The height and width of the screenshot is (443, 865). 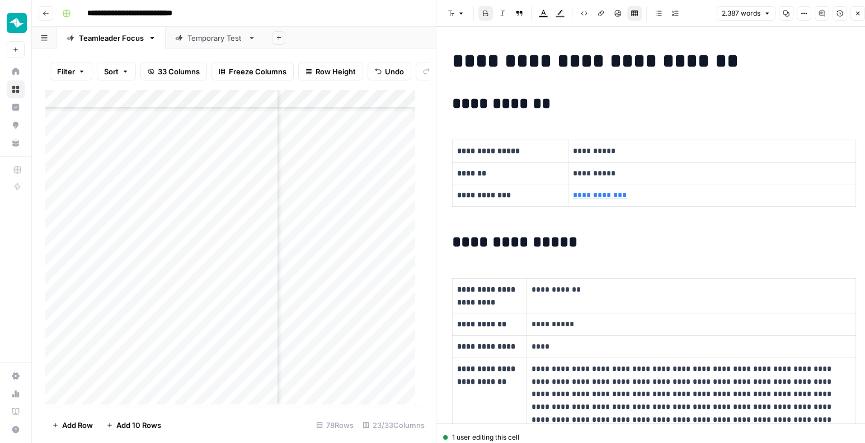 I want to click on a: Learning Hub, so click(x=16, y=412).